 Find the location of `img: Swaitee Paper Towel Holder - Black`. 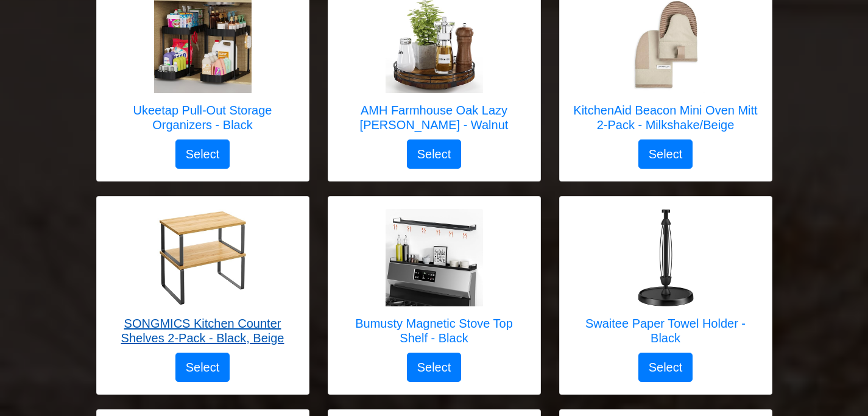

img: Swaitee Paper Towel Holder - Black is located at coordinates (665, 258).